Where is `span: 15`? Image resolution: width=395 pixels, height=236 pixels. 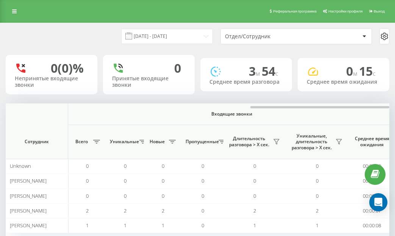 span: 15 is located at coordinates (368, 71).